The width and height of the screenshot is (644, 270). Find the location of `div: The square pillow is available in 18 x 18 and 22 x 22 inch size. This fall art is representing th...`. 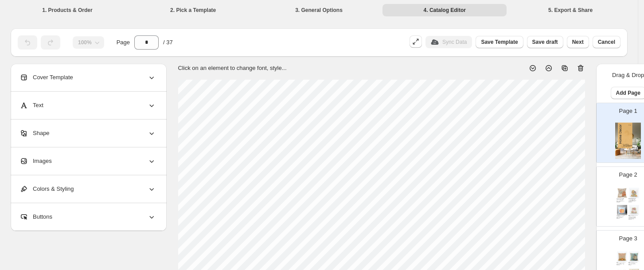

div: The square pillow is available in 18 x 18 and 22 x 22 inch size. This fall art is representing th... is located at coordinates (632, 201).